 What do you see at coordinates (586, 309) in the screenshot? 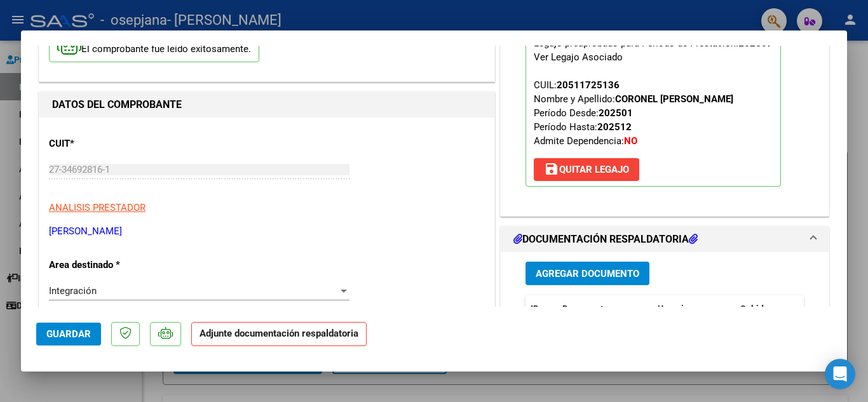
I see `span: Documento` at bounding box center [586, 309].